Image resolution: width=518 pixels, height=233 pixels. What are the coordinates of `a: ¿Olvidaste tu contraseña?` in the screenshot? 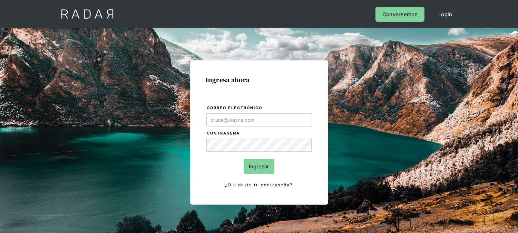 It's located at (259, 185).